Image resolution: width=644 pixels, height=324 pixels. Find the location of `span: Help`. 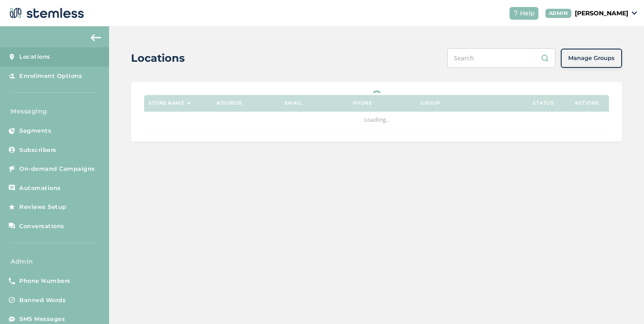

span: Help is located at coordinates (527, 13).